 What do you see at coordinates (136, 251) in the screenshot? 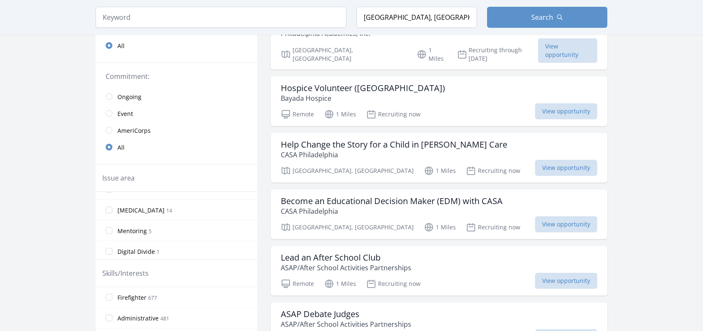
I see `span: Digital Divide` at bounding box center [136, 251].